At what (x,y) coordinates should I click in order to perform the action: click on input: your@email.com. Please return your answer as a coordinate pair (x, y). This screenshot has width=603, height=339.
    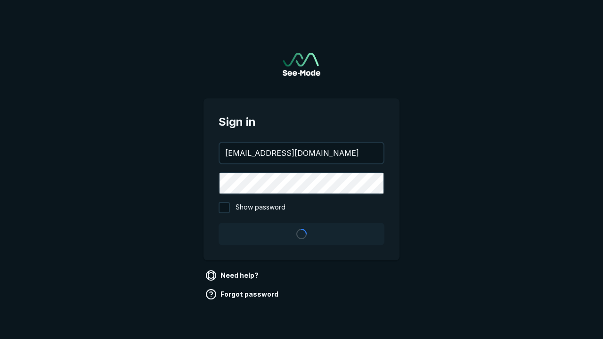
    Looking at the image, I should click on (301, 153).